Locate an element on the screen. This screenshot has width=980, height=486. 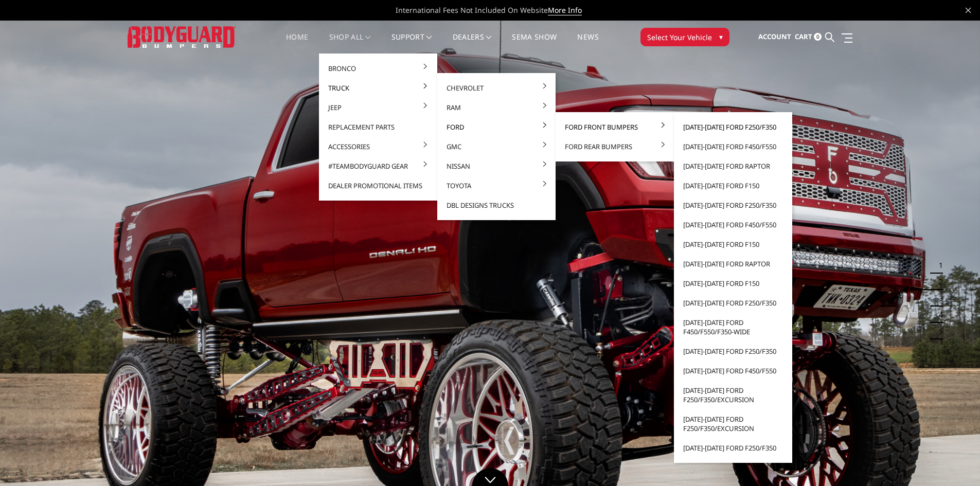
span: Select Your Vehicle is located at coordinates (679, 37).